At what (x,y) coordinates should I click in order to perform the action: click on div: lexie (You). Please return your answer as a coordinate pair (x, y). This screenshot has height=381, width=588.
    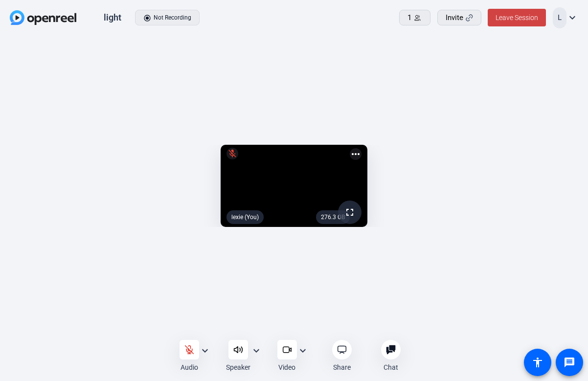
    Looking at the image, I should click on (245, 217).